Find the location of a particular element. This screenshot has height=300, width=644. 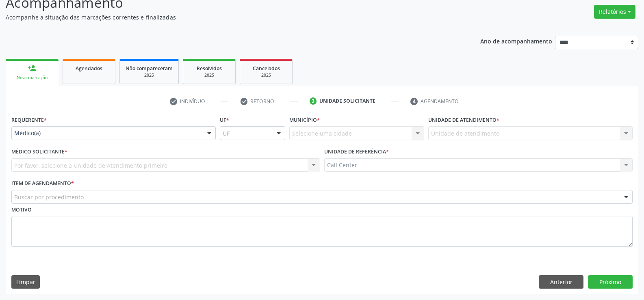

p: Acompanhe a situação das marcações correntes e finalizadas is located at coordinates (227, 17).